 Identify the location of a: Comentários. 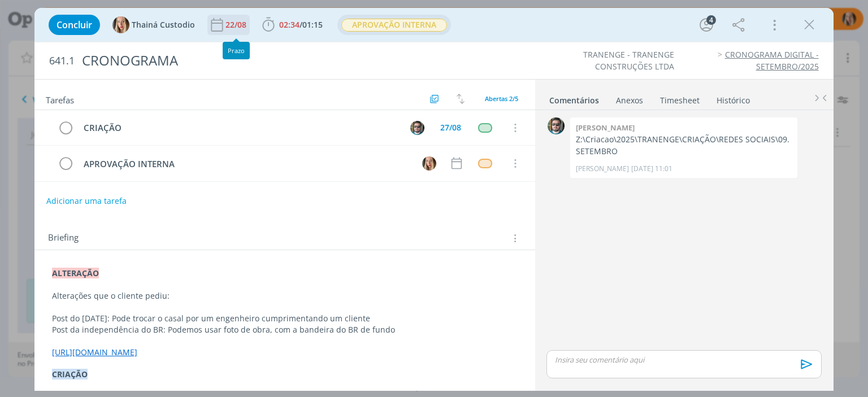
(574, 97).